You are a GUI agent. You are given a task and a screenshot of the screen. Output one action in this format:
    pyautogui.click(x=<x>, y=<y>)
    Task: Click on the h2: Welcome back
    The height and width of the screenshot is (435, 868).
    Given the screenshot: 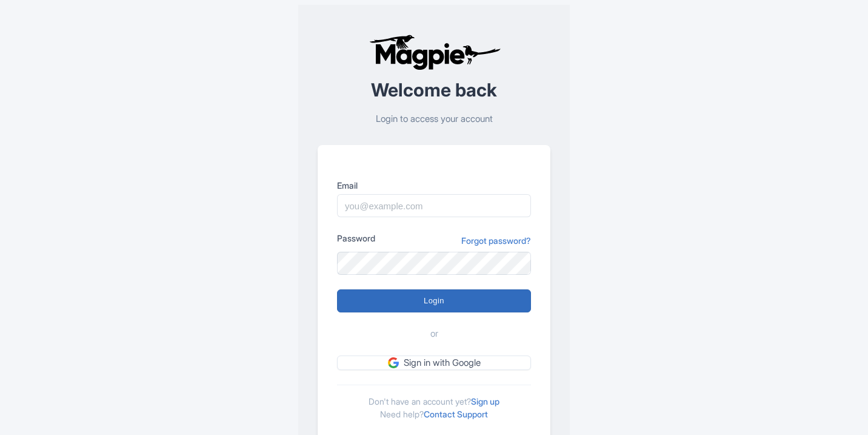 What is the action you would take?
    pyautogui.click(x=434, y=90)
    